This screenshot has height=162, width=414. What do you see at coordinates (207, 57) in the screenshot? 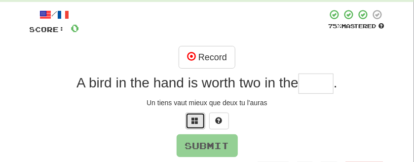
I see `button: Record` at bounding box center [207, 57].